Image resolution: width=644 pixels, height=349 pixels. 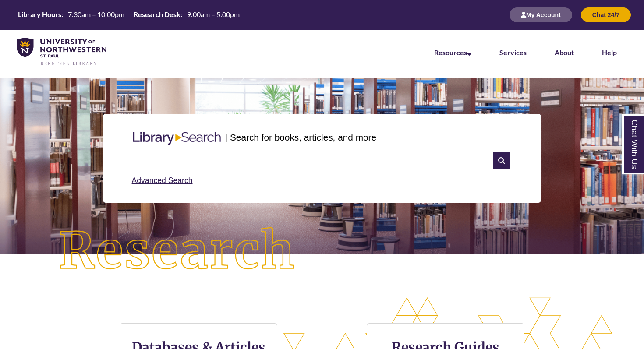 What do you see at coordinates (502, 161) in the screenshot?
I see `i: Search` at bounding box center [502, 161].